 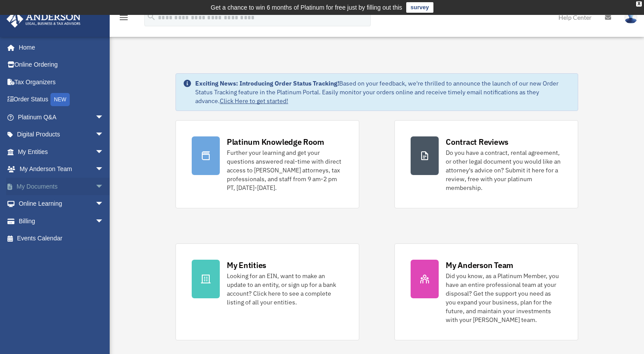 I want to click on a: Online Learningarrow_drop_down, so click(x=62, y=204).